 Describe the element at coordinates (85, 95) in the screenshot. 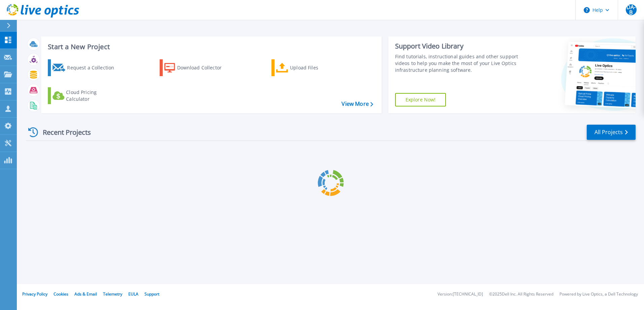

I see `a: Cloud Pricing Calculator` at that location.